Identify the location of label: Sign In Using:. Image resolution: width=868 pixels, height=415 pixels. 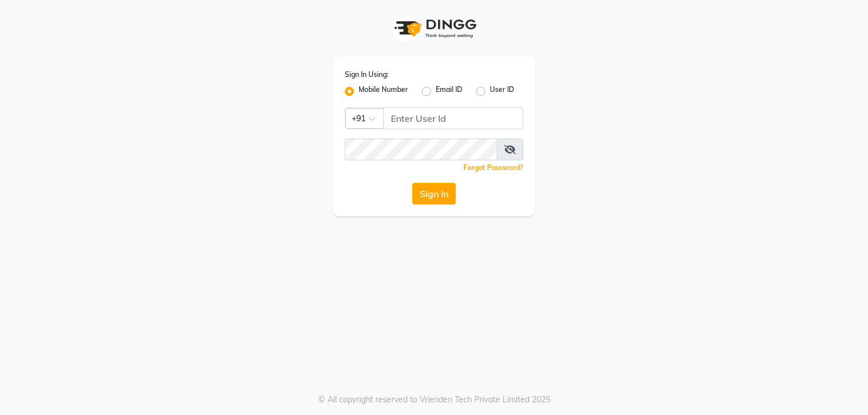
(366, 75).